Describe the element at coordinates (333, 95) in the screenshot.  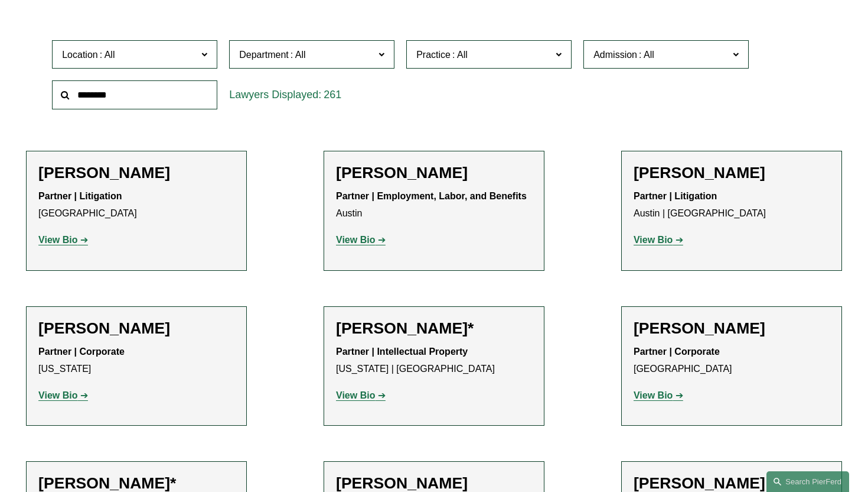
I see `span: 261` at that location.